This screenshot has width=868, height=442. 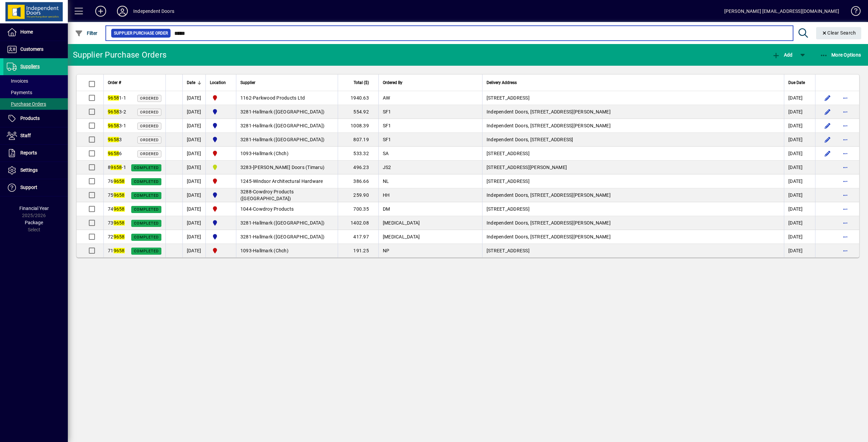 I want to click on span: Due Date, so click(x=797, y=83).